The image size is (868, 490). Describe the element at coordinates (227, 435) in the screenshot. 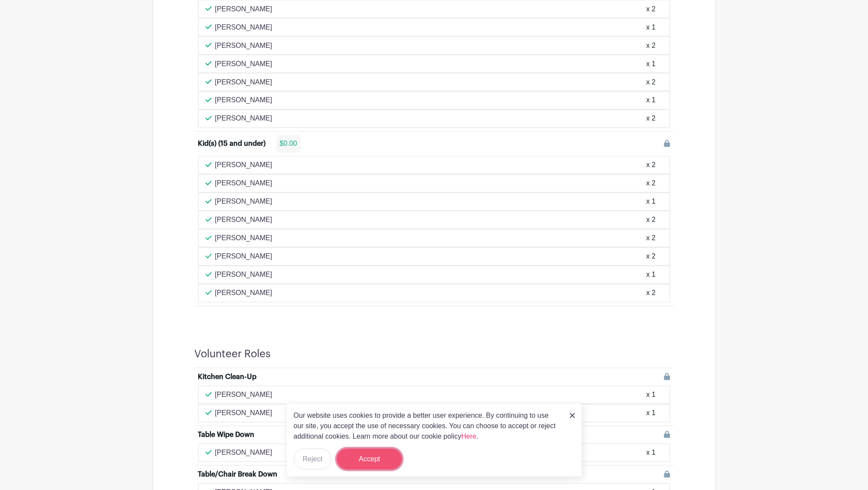

I see `div: Table Wipe Down` at that location.